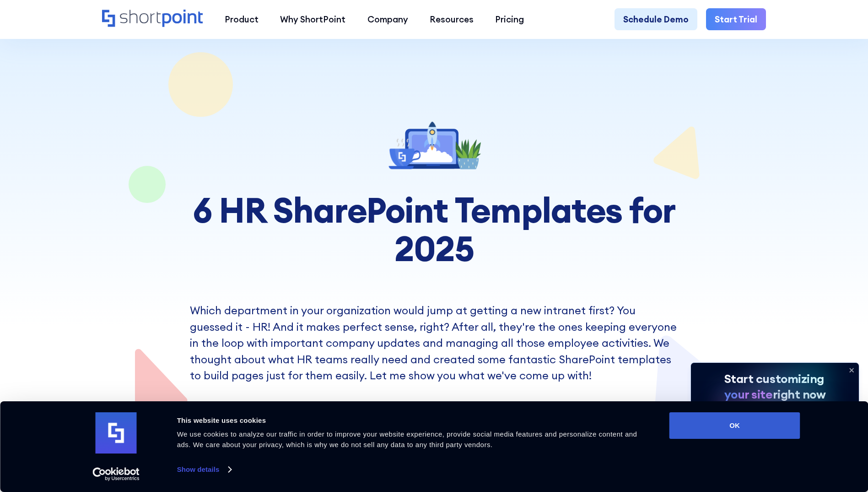 The width and height of the screenshot is (868, 492). Describe the element at coordinates (413, 420) in the screenshot. I see `div: This website uses cookies` at that location.